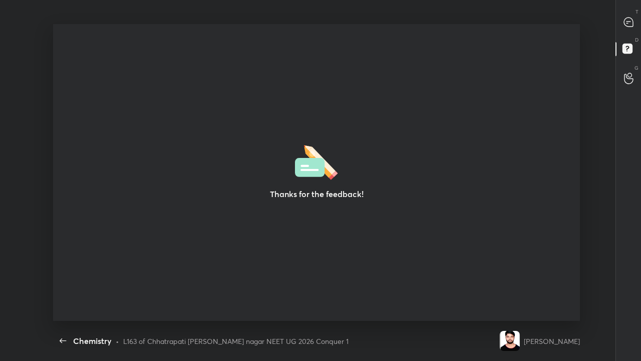 The image size is (641, 361). What do you see at coordinates (316, 161) in the screenshot?
I see `img: feedbackThanks.36dea665.svg` at bounding box center [316, 161].